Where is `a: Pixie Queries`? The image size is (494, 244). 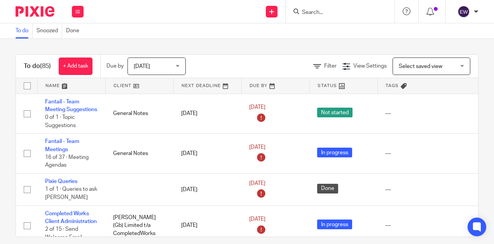 a: Pixie Queries is located at coordinates (61, 181).